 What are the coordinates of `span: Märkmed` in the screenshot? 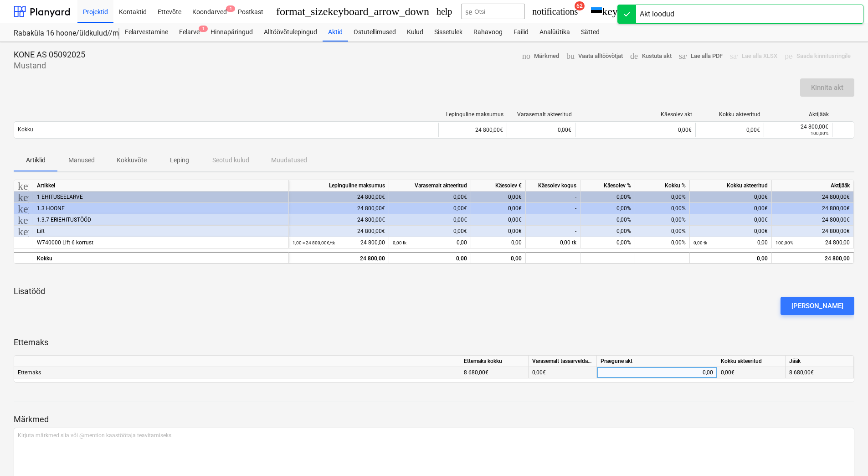 It's located at (540, 56).